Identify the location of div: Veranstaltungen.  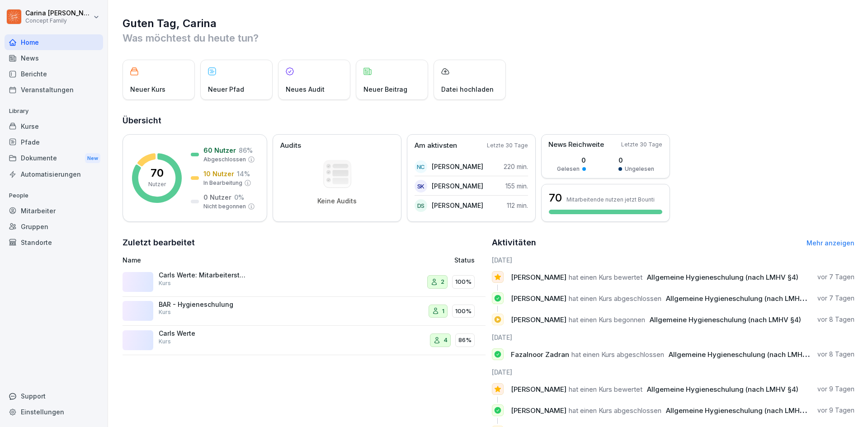
(54, 90).